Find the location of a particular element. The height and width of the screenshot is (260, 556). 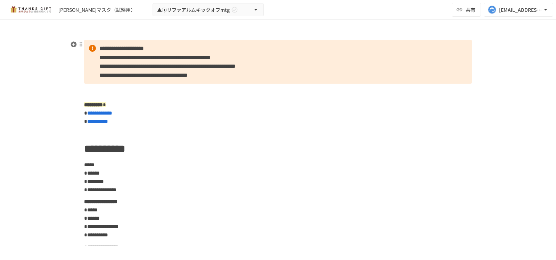

span: ▲①リファアルムキックオフmtg is located at coordinates (193, 10).